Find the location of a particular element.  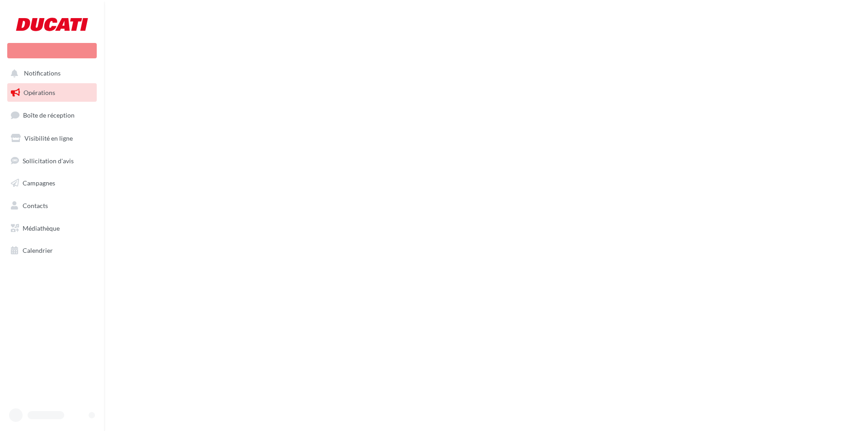

a: Contacts is located at coordinates (52, 206).